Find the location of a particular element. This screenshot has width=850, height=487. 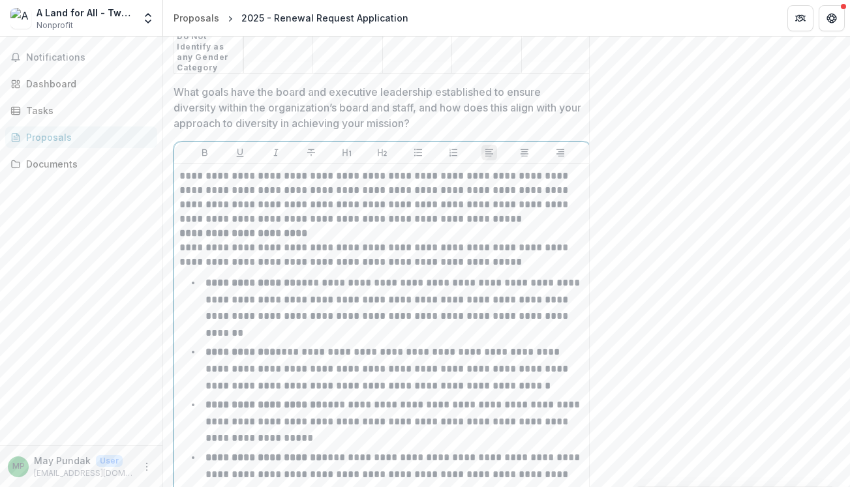

button: Underline is located at coordinates (240, 153).